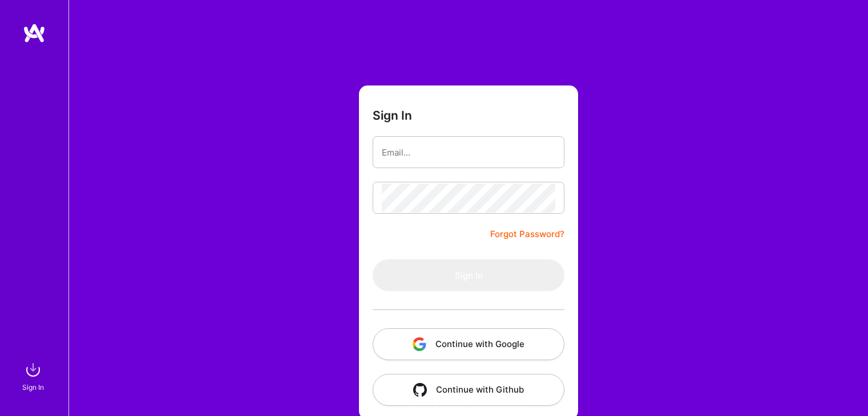 This screenshot has width=868, height=416. Describe the element at coordinates (469, 152) in the screenshot. I see `input: Email...` at that location.